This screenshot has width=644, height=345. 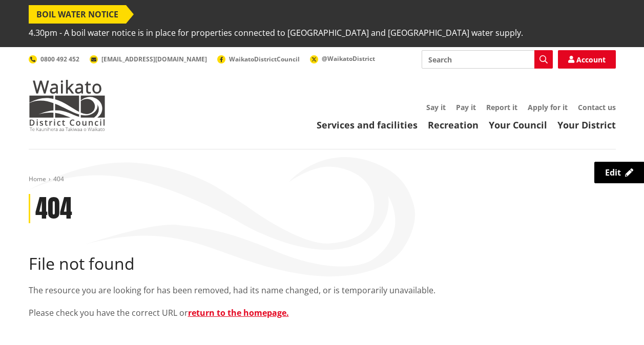 I want to click on p: The resource you are looking for has been removed, had its name changed, or is temporarily unavai..., so click(x=322, y=290).